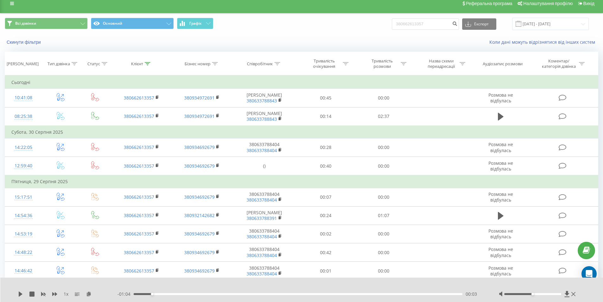 The height and width of the screenshot is (302, 603). Describe the element at coordinates (23, 215) in the screenshot. I see `div: 14:54:36` at that location.